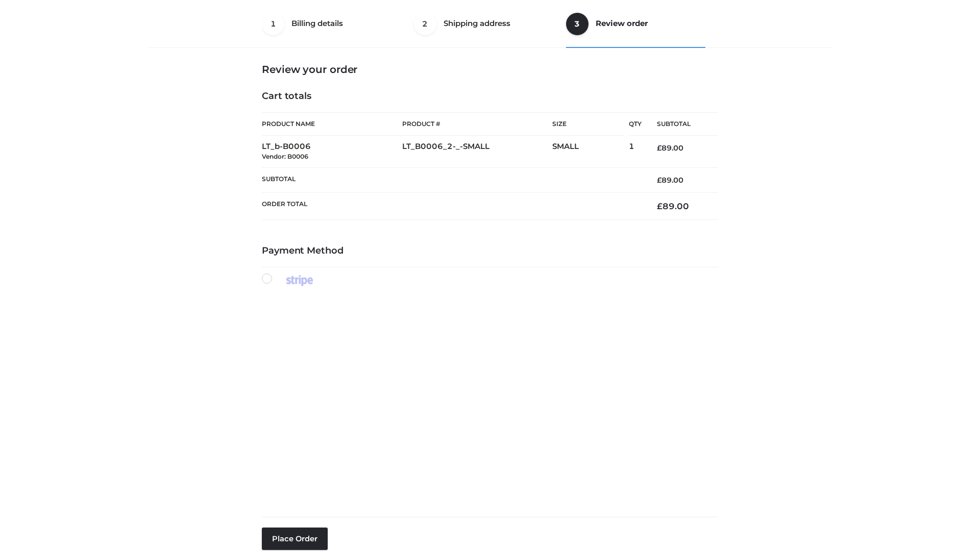  Describe the element at coordinates (490, 69) in the screenshot. I see `h3: Review your order` at that location.